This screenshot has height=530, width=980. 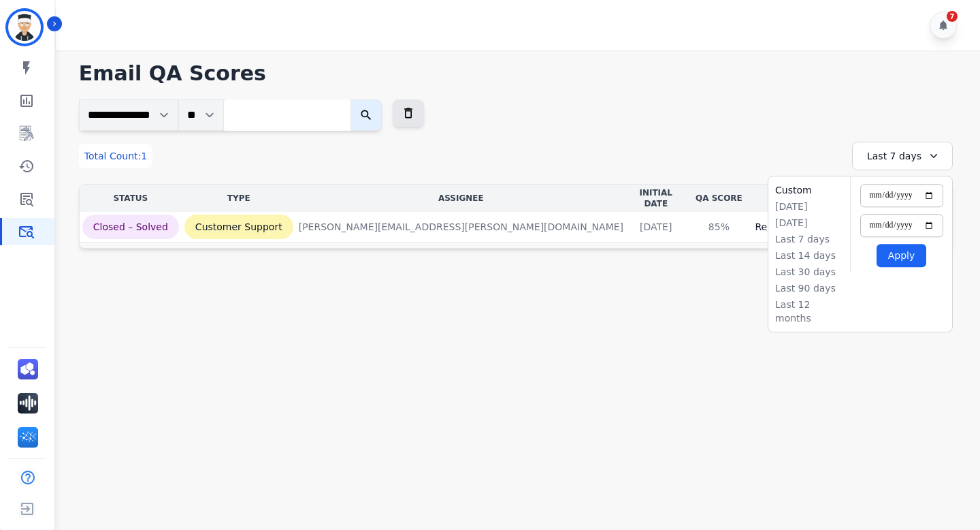 I want to click on div: 7, so click(x=952, y=16).